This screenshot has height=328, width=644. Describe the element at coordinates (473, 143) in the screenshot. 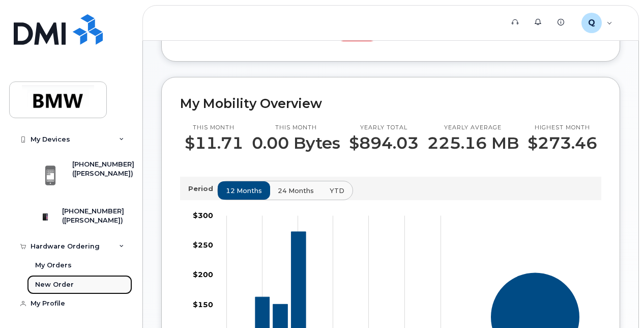

I see `p: 225.16 MB` at that location.